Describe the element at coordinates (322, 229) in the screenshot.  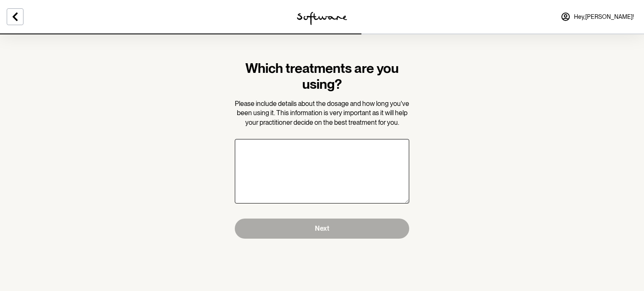
I see `button: Next` at that location.